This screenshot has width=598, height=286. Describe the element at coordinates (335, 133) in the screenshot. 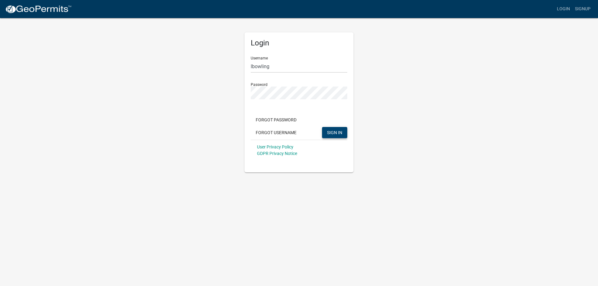

I see `button: SIGN IN` at that location.